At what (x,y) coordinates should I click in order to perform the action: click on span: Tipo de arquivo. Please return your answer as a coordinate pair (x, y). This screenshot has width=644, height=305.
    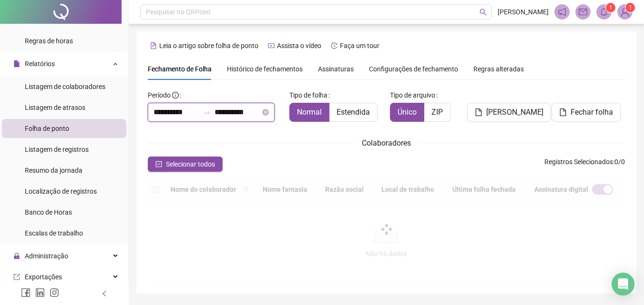
    Looking at the image, I should click on (412, 95).